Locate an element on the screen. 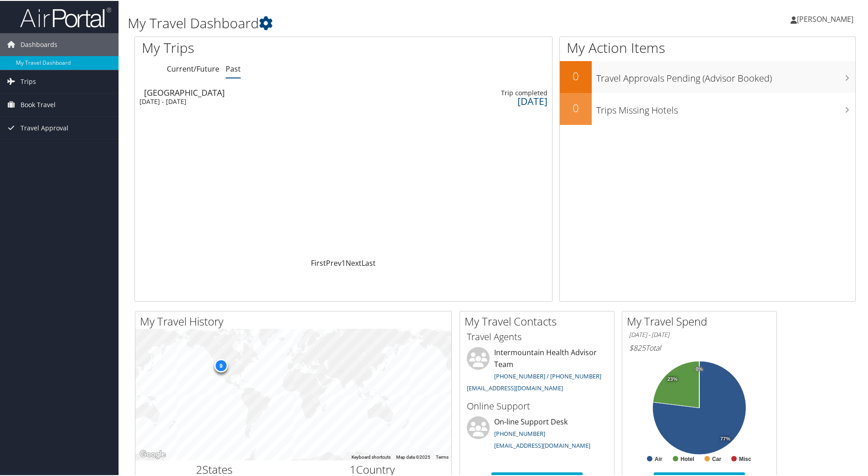  tspan: 0% is located at coordinates (699, 368).